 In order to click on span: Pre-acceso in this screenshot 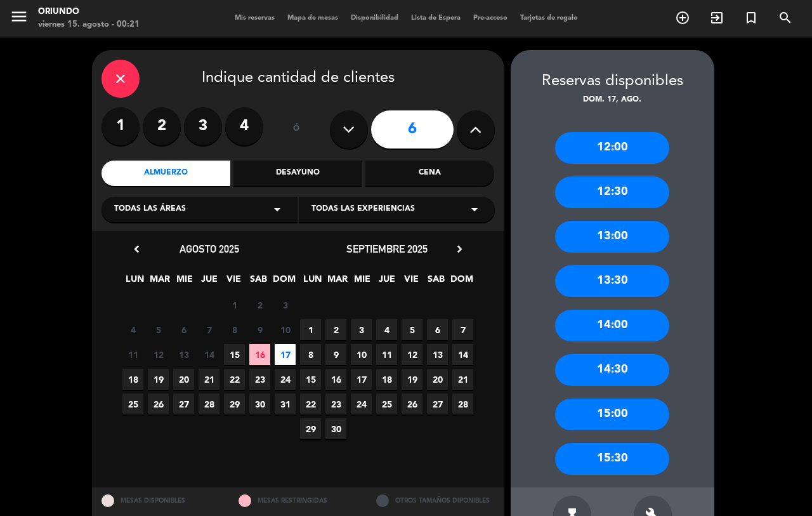, I will do `click(490, 18)`.